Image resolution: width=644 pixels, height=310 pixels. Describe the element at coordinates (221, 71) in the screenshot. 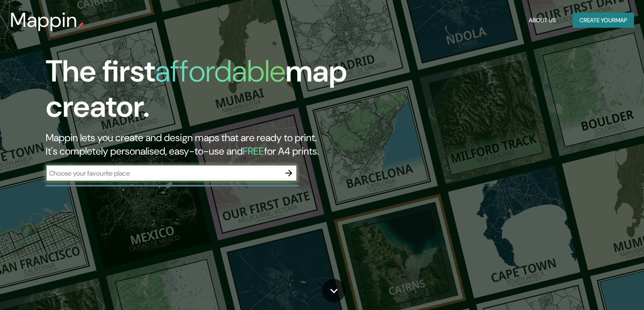

I see `h1: affordable` at that location.